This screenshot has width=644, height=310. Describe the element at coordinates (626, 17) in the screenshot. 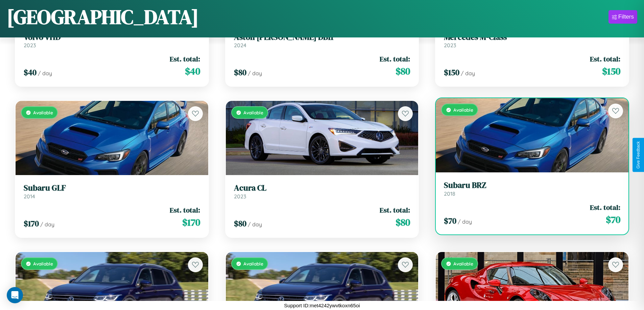

I see `div: Filters` at that location.